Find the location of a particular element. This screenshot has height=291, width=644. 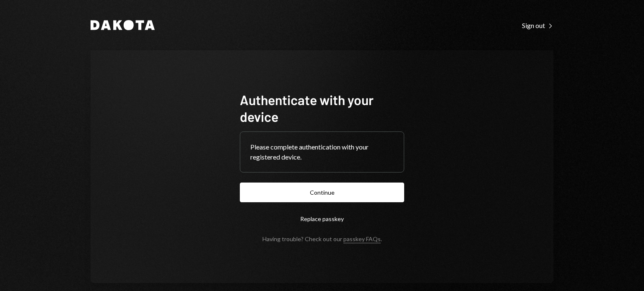

a: passkey FAQs is located at coordinates (362, 239).